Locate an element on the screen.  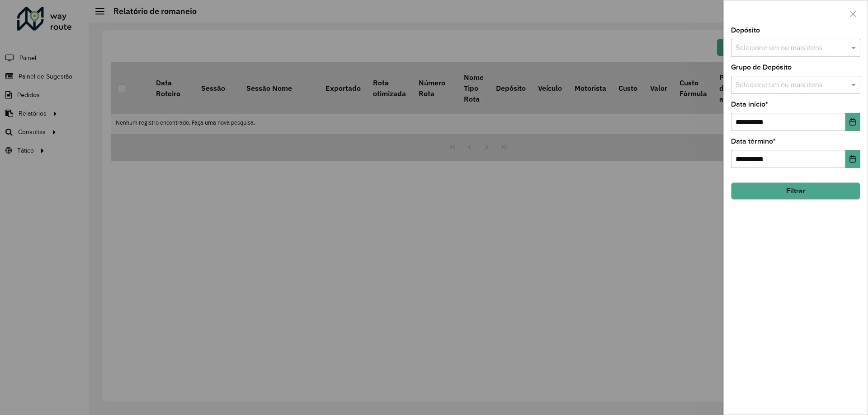
button: Filtrar is located at coordinates (796, 191).